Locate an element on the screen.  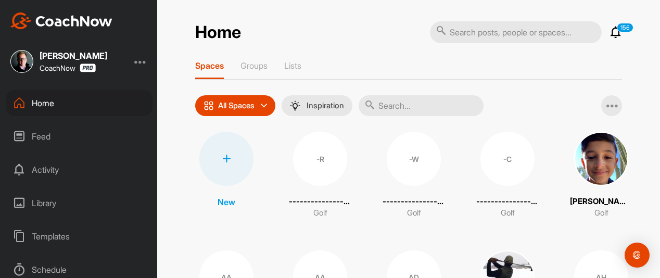
p: Inspiration is located at coordinates (325, 106).